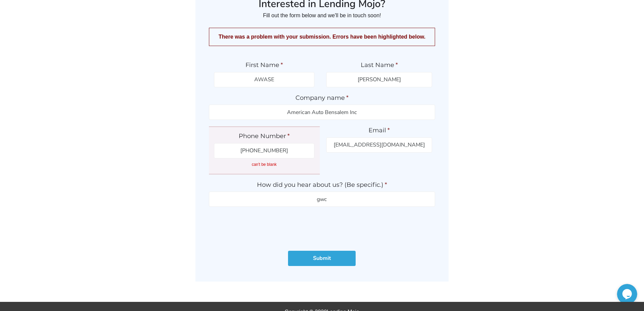 Image resolution: width=644 pixels, height=311 pixels. Describe the element at coordinates (379, 65) in the screenshot. I see `label: Last Name` at that location.